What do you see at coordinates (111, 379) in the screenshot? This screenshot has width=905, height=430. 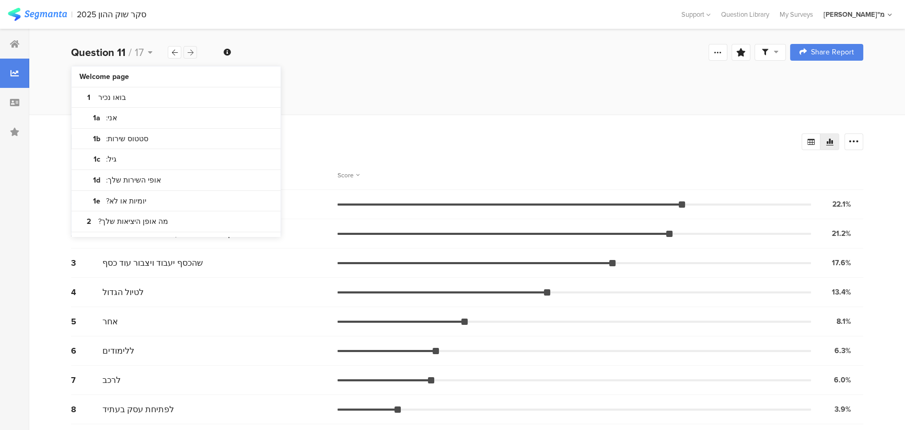 I see `span: לרכב` at bounding box center [111, 379].